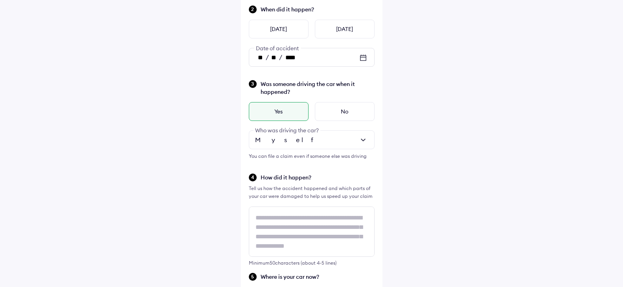  What do you see at coordinates (317, 178) in the screenshot?
I see `span: How did it happen?` at bounding box center [317, 178].